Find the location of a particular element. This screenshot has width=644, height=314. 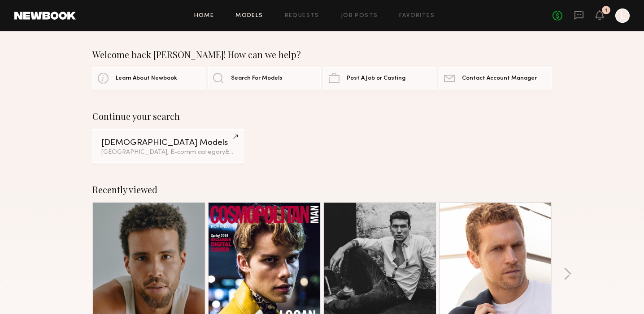

a: Home is located at coordinates (204, 16).